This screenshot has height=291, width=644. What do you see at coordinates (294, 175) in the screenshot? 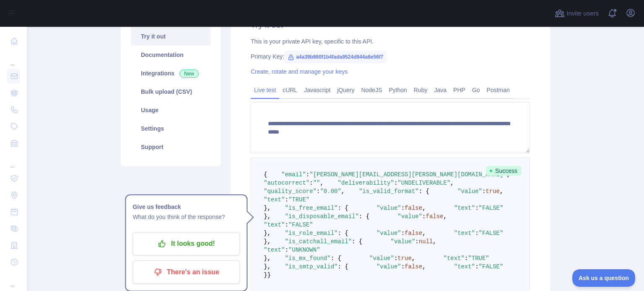
I see `span: "email"` at bounding box center [294, 175].